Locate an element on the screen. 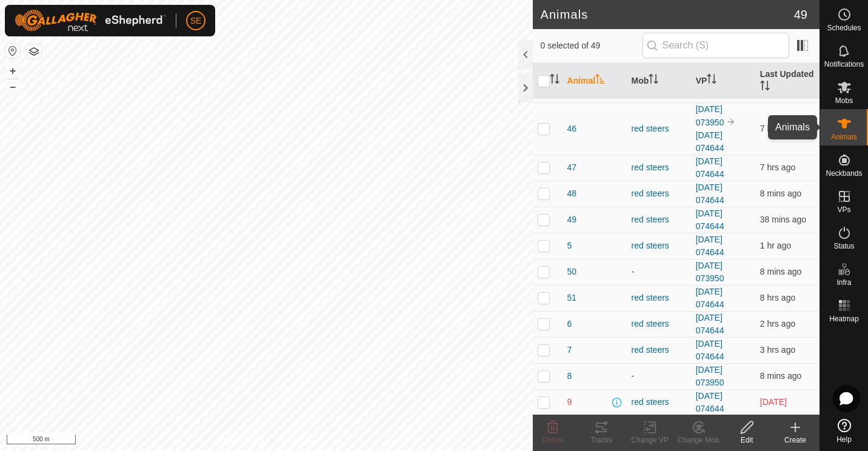  span: 17 Aug 2025, 5:05 pm is located at coordinates (777, 323).